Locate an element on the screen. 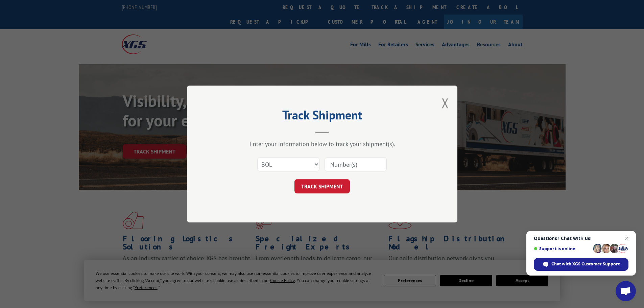  button: Close modal is located at coordinates (445, 103).